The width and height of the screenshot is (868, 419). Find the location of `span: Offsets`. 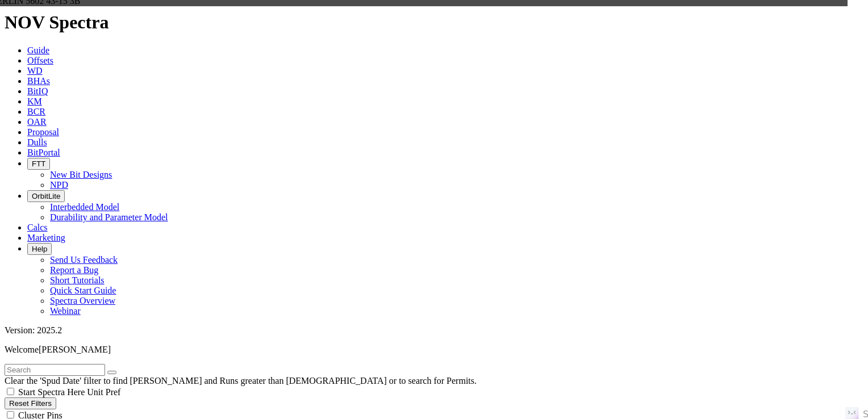

span: Offsets is located at coordinates (40, 60).